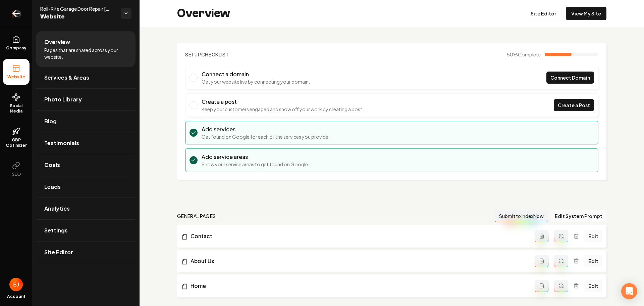 This screenshot has width=644, height=306. What do you see at coordinates (16, 284) in the screenshot?
I see `button: Open user button` at bounding box center [16, 284].